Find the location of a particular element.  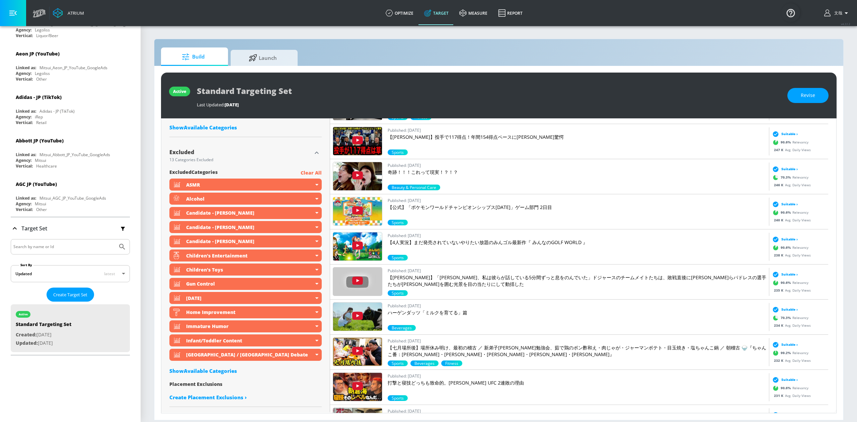

div: Last Updated: is located at coordinates (489, 105).